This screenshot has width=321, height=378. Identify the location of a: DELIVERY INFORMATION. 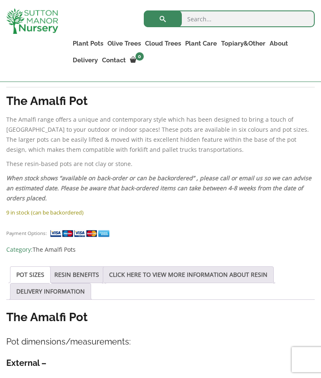
(51, 291).